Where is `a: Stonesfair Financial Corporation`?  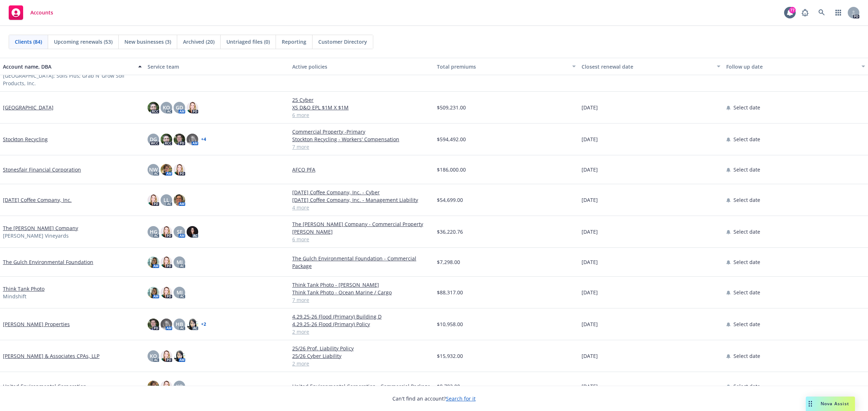 a: Stonesfair Financial Corporation is located at coordinates (42, 170).